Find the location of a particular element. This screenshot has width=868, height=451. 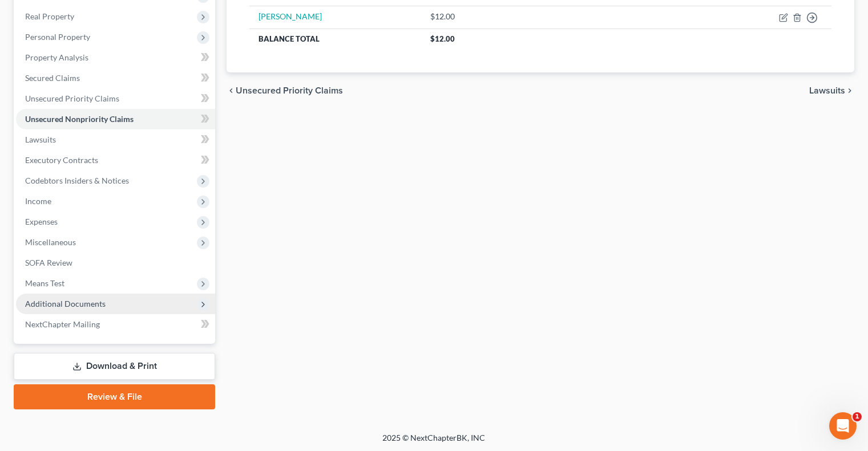

a: Review & File is located at coordinates (114, 397).